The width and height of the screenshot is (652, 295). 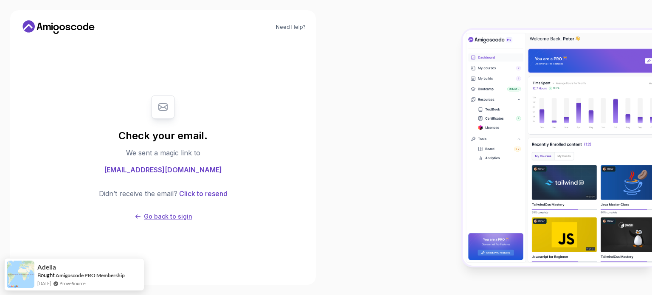 What do you see at coordinates (168, 217) in the screenshot?
I see `p: Go back to sigin` at bounding box center [168, 217].